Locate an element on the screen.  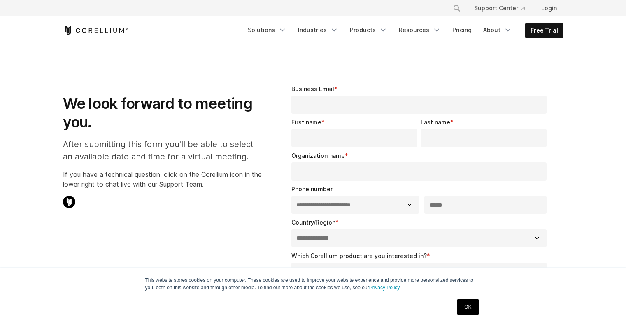
a: Login is located at coordinates (549, 8).